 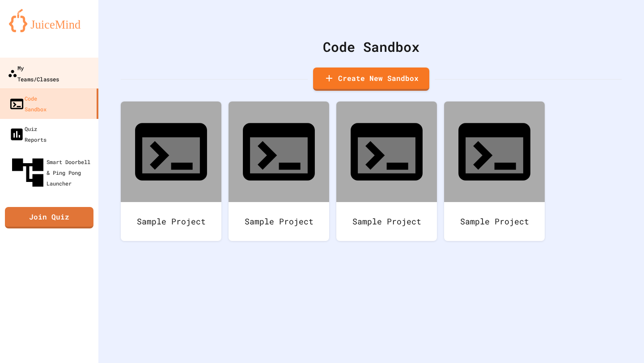 What do you see at coordinates (33, 73) in the screenshot?
I see `div: My Teams/Classes` at bounding box center [33, 73].